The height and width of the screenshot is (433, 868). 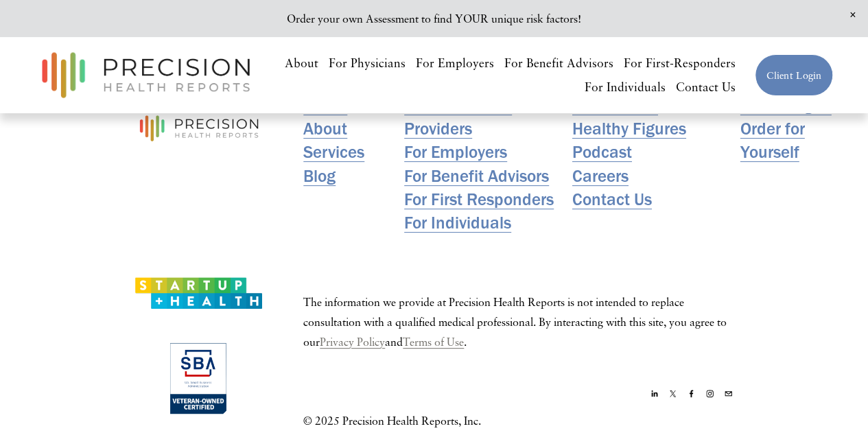 What do you see at coordinates (433, 342) in the screenshot?
I see `a: Terms of Use` at bounding box center [433, 342].